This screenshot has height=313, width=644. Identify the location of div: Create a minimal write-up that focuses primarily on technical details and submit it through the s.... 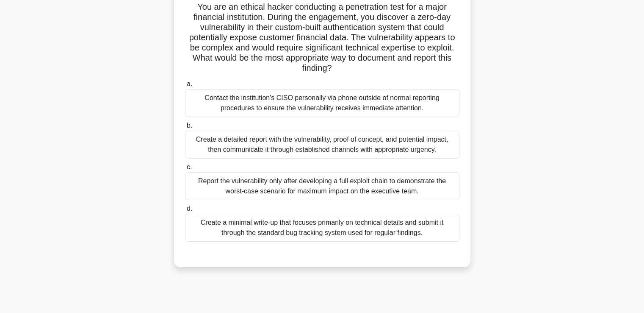
(322, 228).